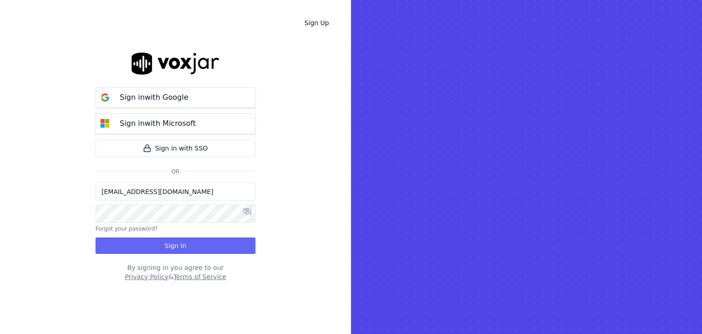  I want to click on button: Sign inwith Microsoft, so click(176, 123).